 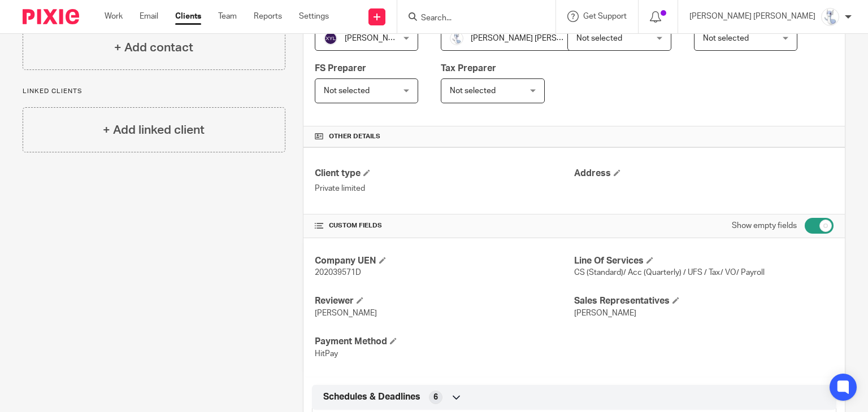 What do you see at coordinates (51, 17) in the screenshot?
I see `img: Pixie` at bounding box center [51, 17].